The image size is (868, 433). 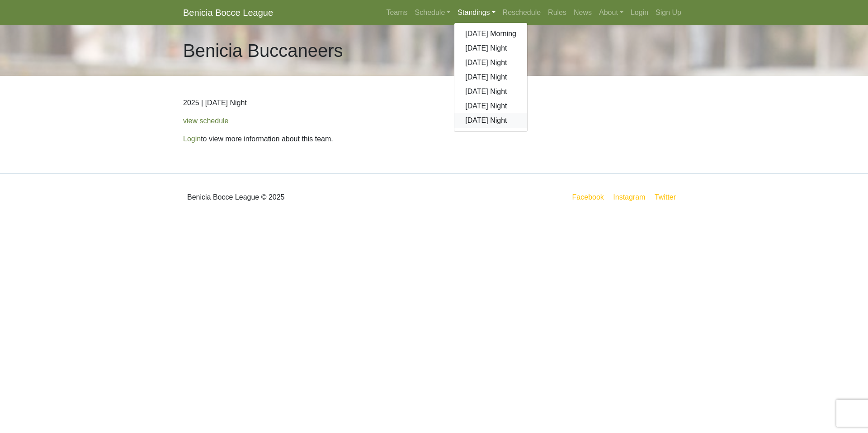 What do you see at coordinates (668, 197) in the screenshot?
I see `a: Twitter` at bounding box center [668, 197].